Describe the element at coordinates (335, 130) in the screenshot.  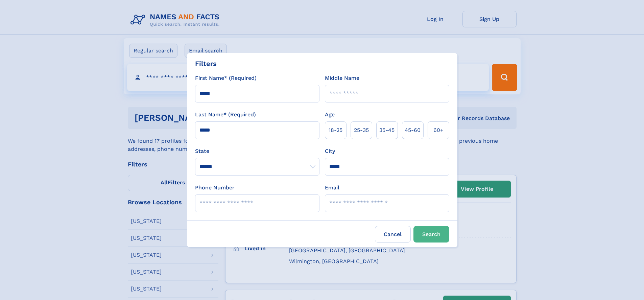
I see `span: 18‑25` at that location.